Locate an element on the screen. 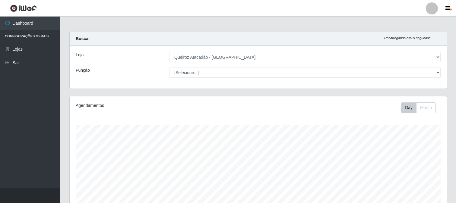 The image size is (456, 203). button: Day is located at coordinates (408, 108).